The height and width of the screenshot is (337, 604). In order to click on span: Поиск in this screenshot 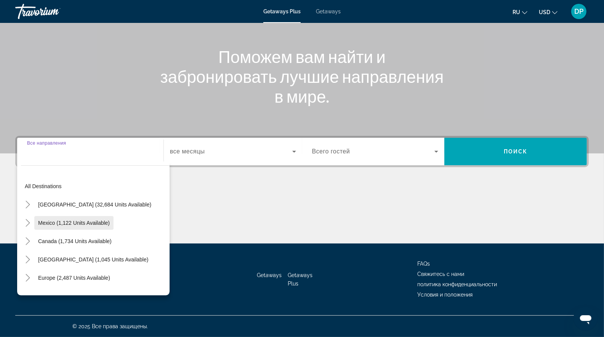, I will do `click(516, 151)`.